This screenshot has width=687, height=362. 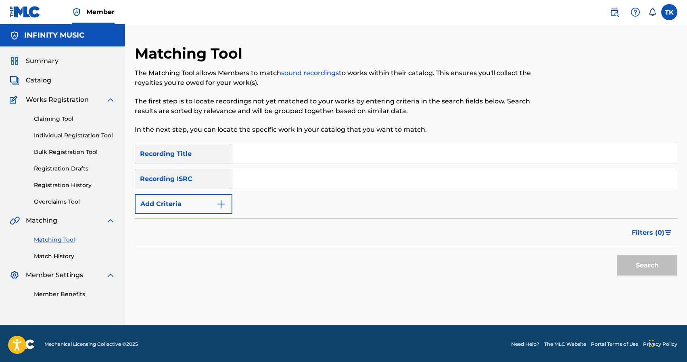 What do you see at coordinates (75, 119) in the screenshot?
I see `a: Claiming Tool` at bounding box center [75, 119].